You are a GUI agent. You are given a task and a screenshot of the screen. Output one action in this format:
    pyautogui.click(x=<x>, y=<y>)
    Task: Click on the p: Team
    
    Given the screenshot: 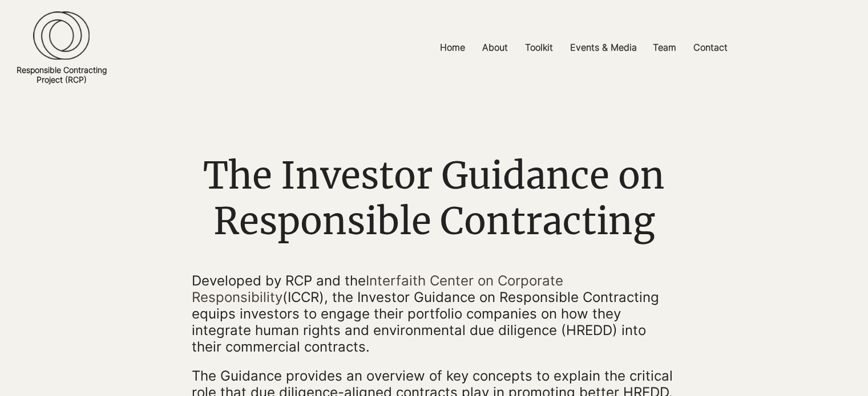 What is the action you would take?
    pyautogui.click(x=664, y=47)
    